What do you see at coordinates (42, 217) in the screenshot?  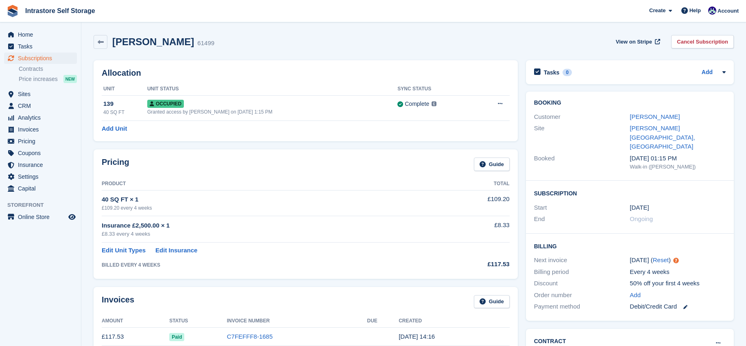 I see `span: Online Store` at bounding box center [42, 217].